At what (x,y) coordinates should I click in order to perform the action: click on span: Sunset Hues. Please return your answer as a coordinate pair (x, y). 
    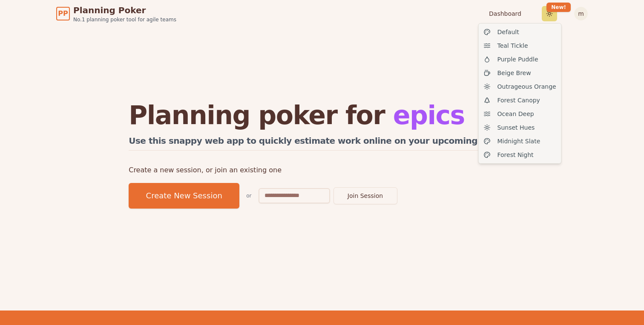
    Looking at the image, I should click on (516, 128).